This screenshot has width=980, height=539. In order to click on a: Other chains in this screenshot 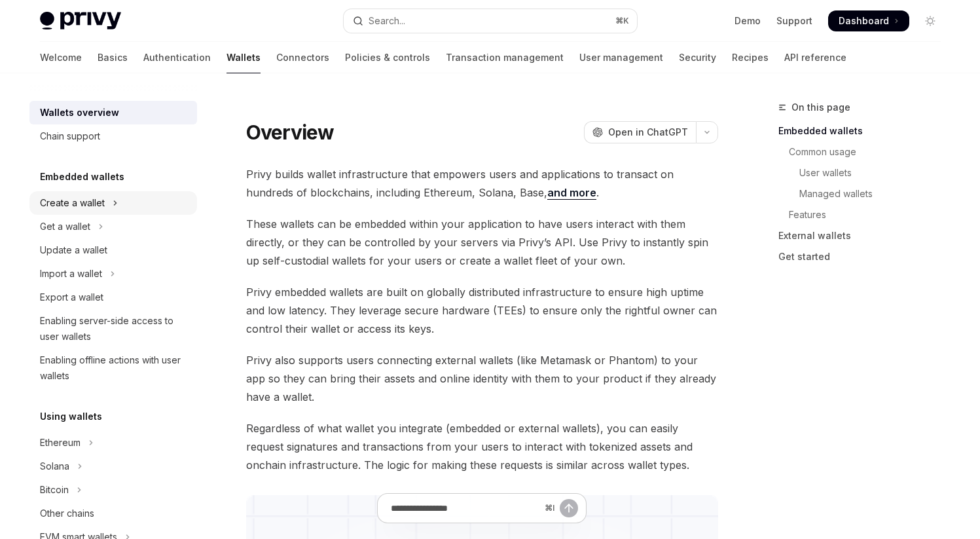, I will do `click(113, 513)`.